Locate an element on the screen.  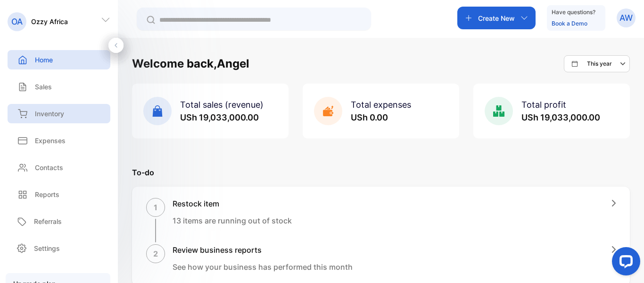
button: AW is located at coordinates (626, 18).